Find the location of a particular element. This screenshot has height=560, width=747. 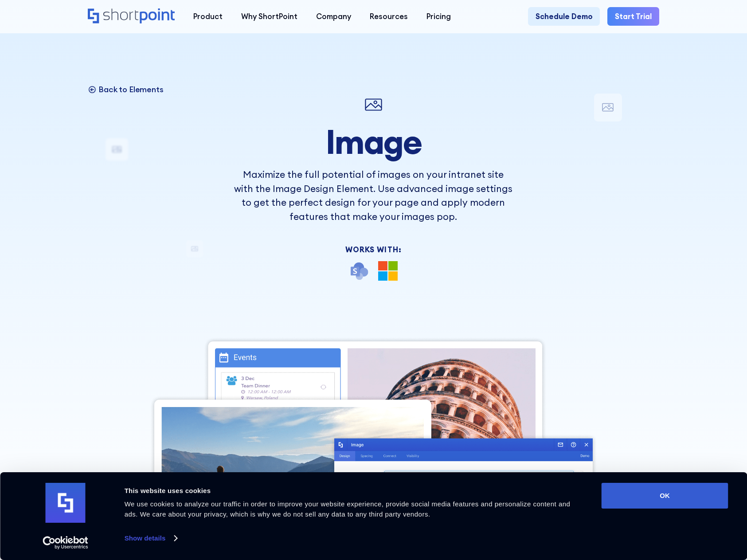

div: Chat Widget is located at coordinates (667, 508).